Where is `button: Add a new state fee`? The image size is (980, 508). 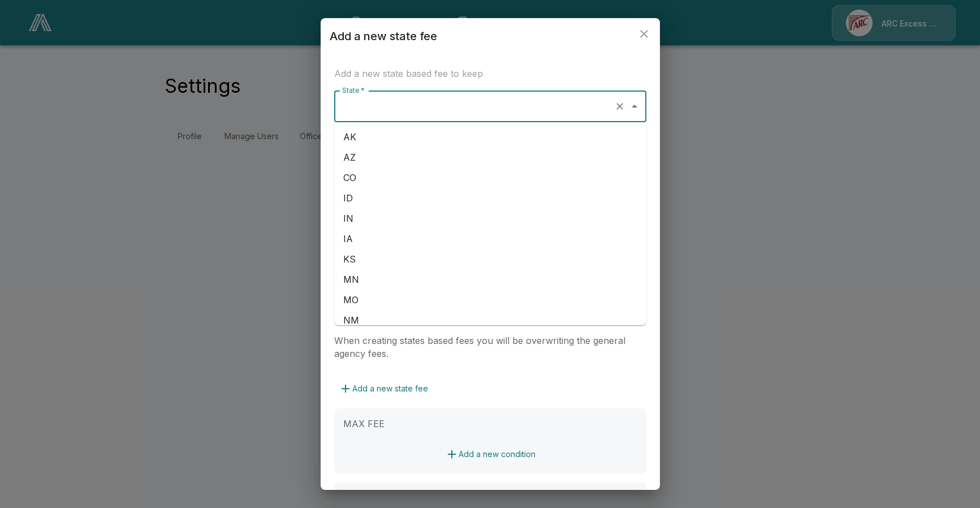
button: Add a new state fee is located at coordinates (384, 388).